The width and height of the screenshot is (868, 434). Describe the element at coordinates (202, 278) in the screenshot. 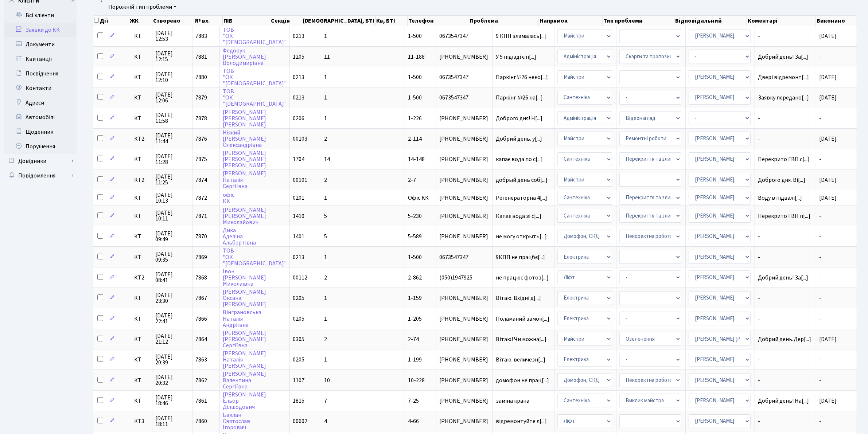

I see `span: 7868` at that location.